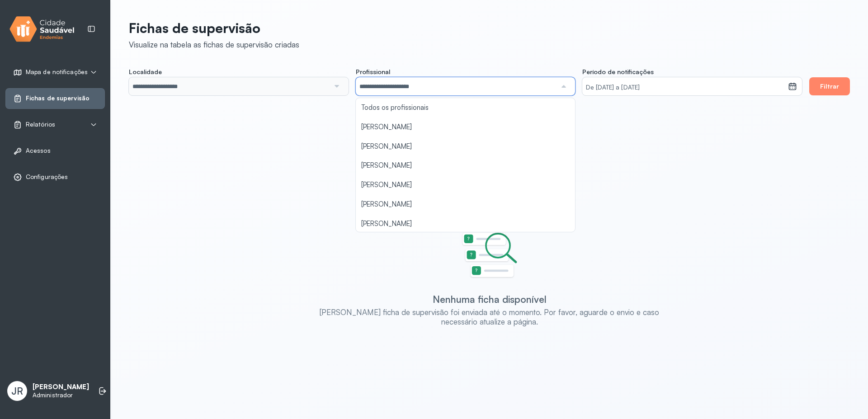 The height and width of the screenshot is (419, 868). I want to click on span: Período de notificações, so click(618, 72).